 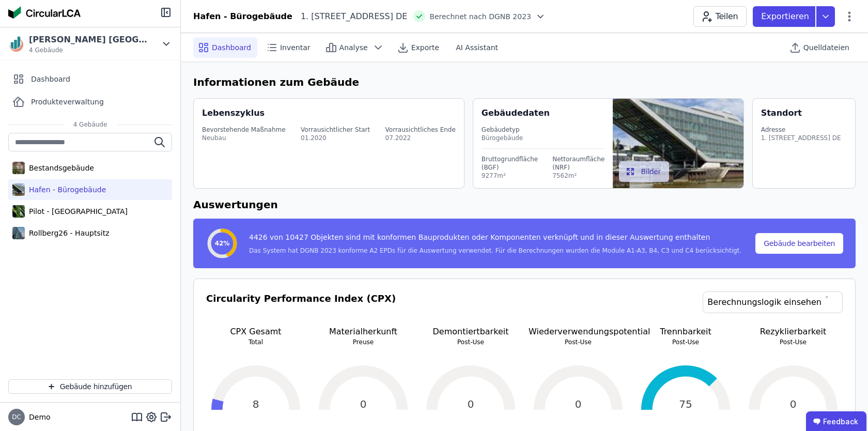 What do you see at coordinates (425, 48) in the screenshot?
I see `span: Exporte` at bounding box center [425, 48].